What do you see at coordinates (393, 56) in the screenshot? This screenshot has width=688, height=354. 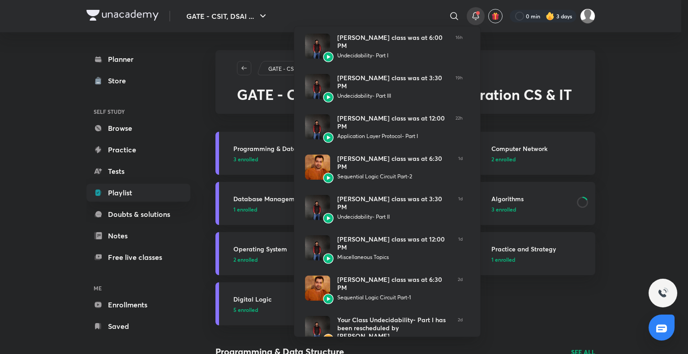 I see `div: Undecidability- Part I` at bounding box center [393, 56].